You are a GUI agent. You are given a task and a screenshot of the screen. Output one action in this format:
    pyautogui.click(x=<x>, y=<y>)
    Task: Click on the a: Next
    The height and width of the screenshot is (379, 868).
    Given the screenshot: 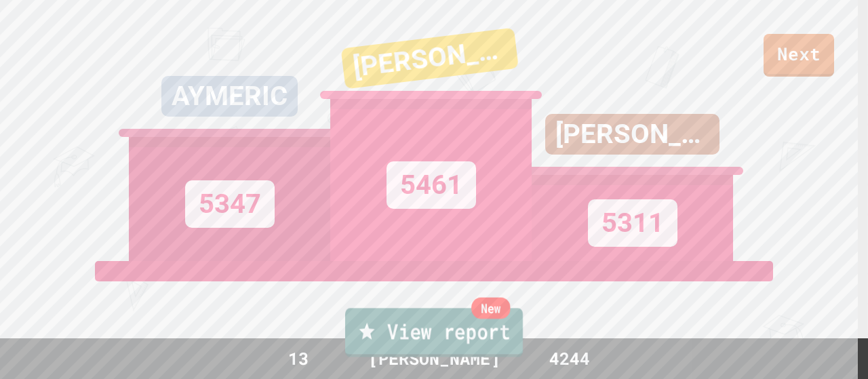 What is the action you would take?
    pyautogui.click(x=798, y=55)
    